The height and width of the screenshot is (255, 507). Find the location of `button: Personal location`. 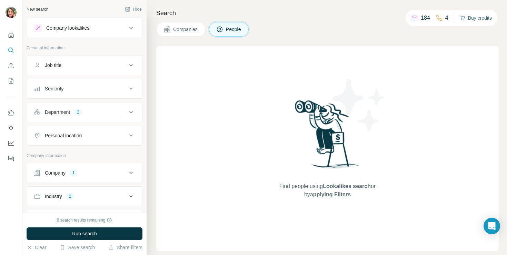

button: Personal location is located at coordinates (84, 136).